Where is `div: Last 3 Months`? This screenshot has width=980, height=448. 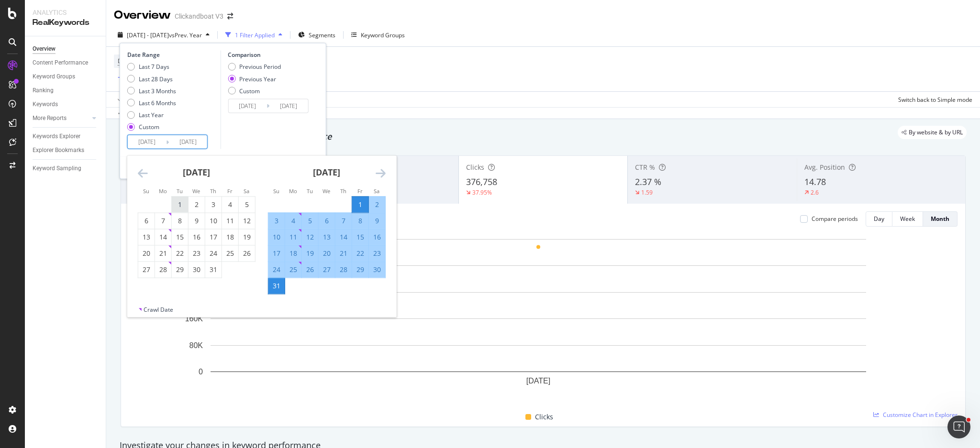 div: Last 3 Months is located at coordinates (152, 91).